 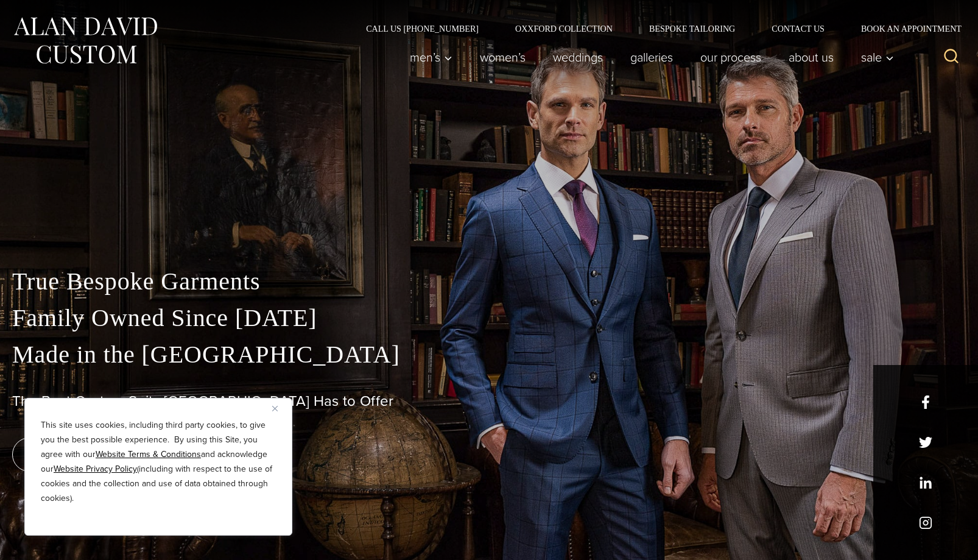 I want to click on img: Alan David Custom, so click(x=85, y=40).